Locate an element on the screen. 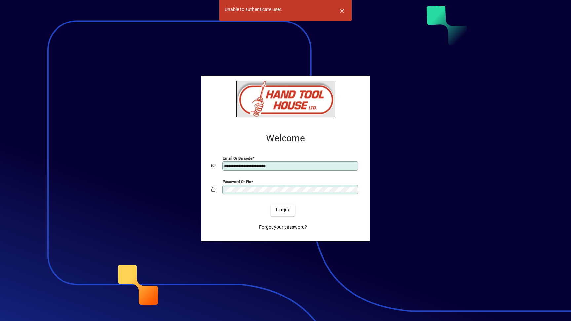  mat-label: Email or Barcode is located at coordinates (238, 158).